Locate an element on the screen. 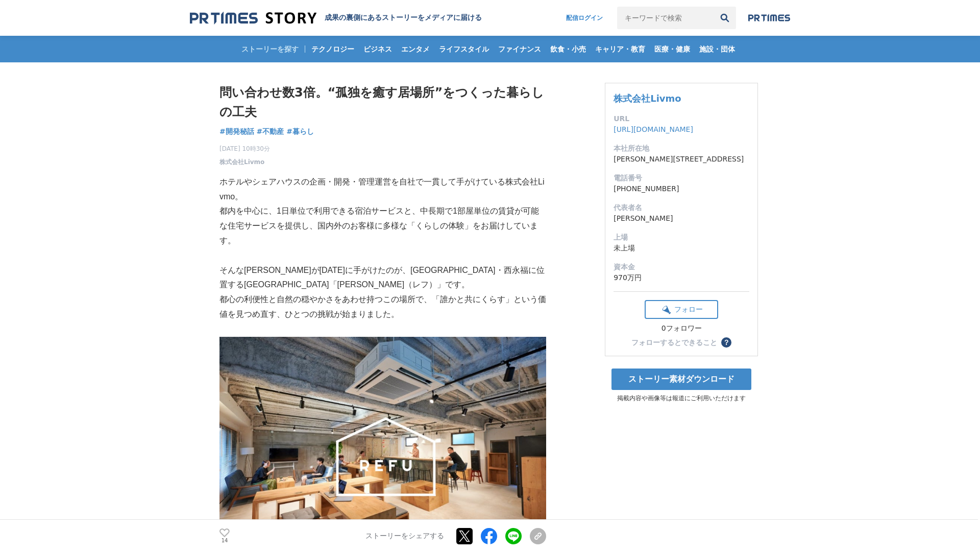 This screenshot has height=552, width=980. span: エンタメ is located at coordinates (416, 49).